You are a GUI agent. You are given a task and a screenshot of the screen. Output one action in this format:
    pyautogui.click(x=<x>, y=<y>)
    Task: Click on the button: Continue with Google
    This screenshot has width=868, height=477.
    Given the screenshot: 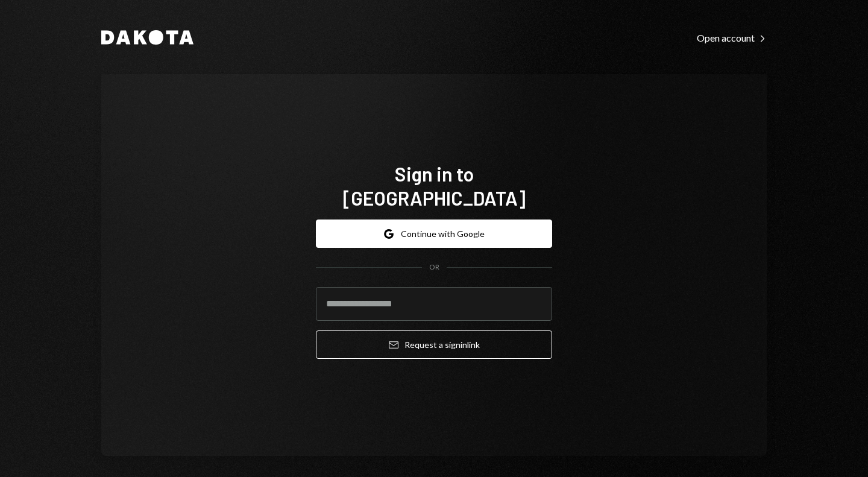 What is the action you would take?
    pyautogui.click(x=434, y=233)
    